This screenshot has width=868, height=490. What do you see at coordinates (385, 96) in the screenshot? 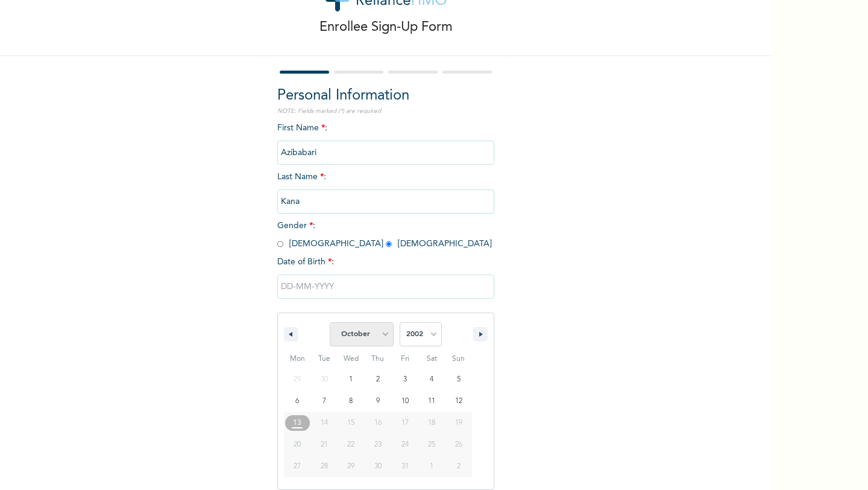
I see `h2: Personal Information` at bounding box center [385, 96].